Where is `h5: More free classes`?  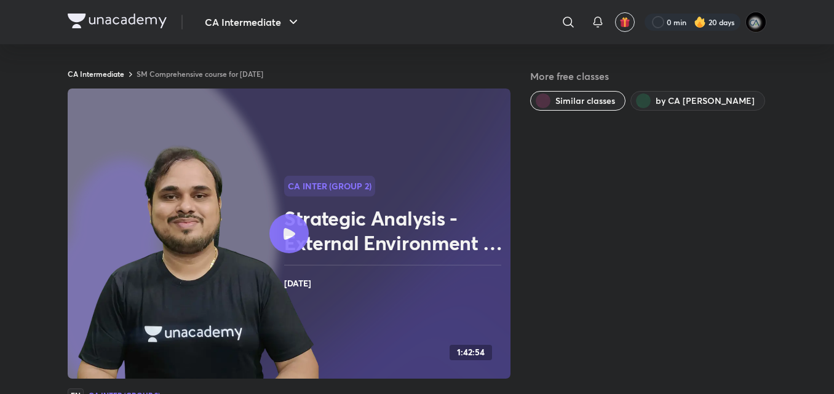 h5: More free classes is located at coordinates (648, 76).